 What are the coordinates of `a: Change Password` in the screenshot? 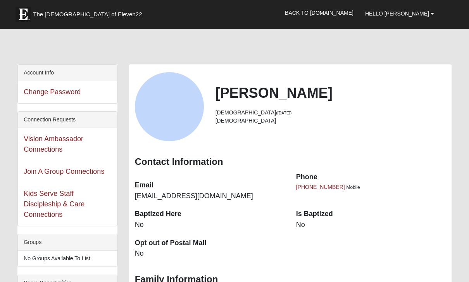 It's located at (52, 92).